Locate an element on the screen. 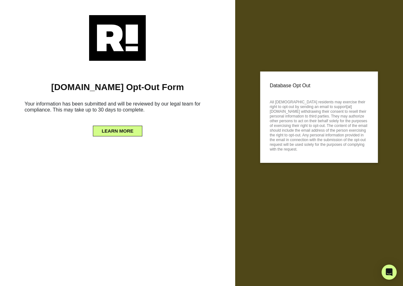 The height and width of the screenshot is (286, 403). div: Open Intercom Messenger is located at coordinates (389, 272).